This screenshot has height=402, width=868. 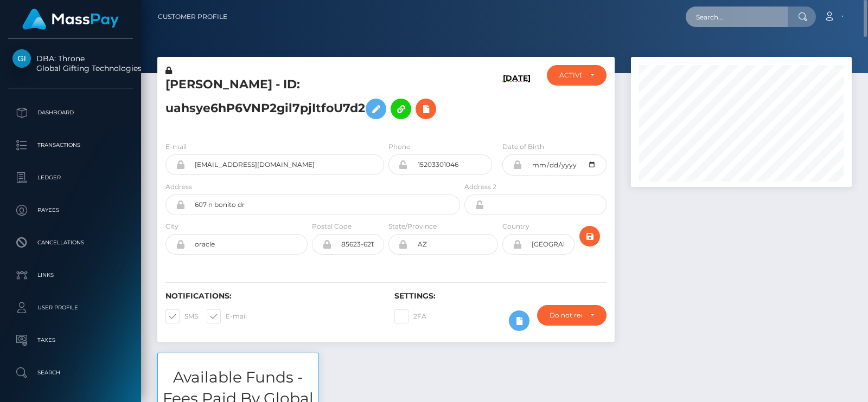 What do you see at coordinates (410, 317) in the screenshot?
I see `label: 2FA` at bounding box center [410, 317].